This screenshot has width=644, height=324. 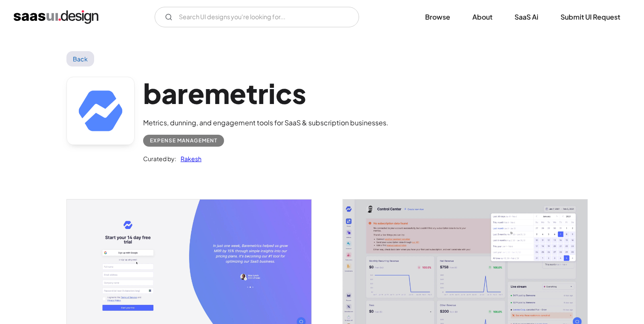 What do you see at coordinates (189, 158) in the screenshot?
I see `a: Rakesh` at bounding box center [189, 158].